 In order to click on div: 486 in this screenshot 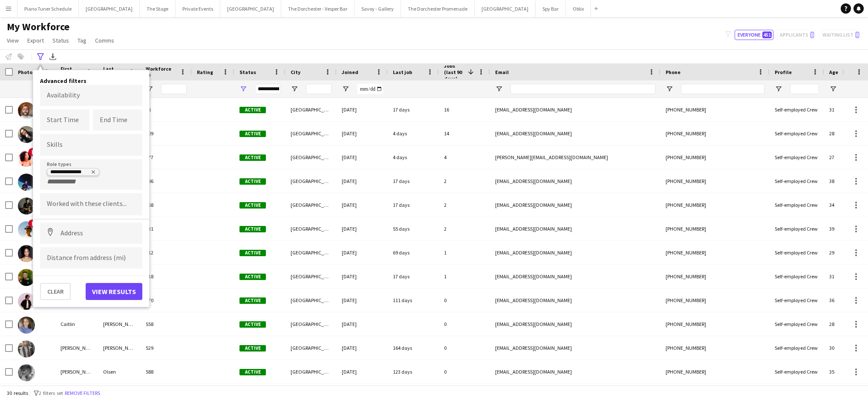, I will do `click(166, 181)`.